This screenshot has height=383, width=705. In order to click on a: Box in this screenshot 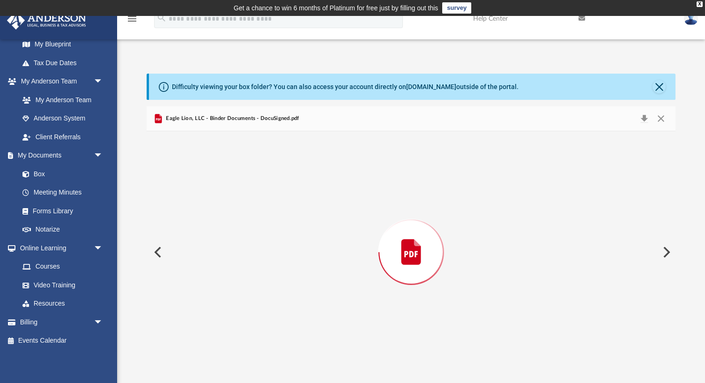, I will do `click(60, 174)`.